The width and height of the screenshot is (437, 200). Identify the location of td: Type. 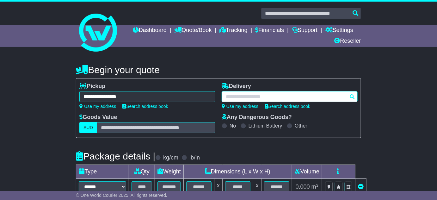
(102, 172).